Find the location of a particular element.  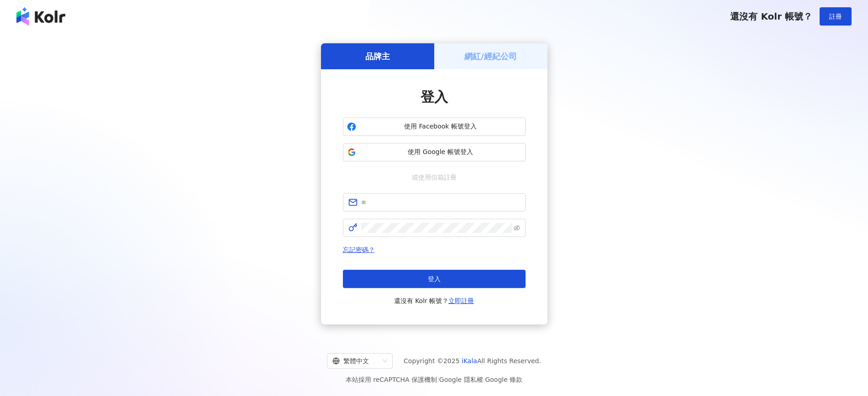

button: 使用 Google 帳號登入 is located at coordinates (434, 153).